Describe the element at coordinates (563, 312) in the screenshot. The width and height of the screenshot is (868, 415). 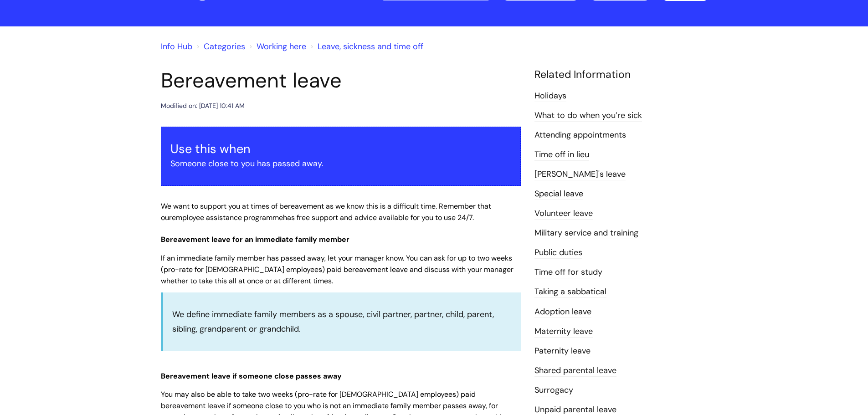
I see `a: Adoption leave` at that location.